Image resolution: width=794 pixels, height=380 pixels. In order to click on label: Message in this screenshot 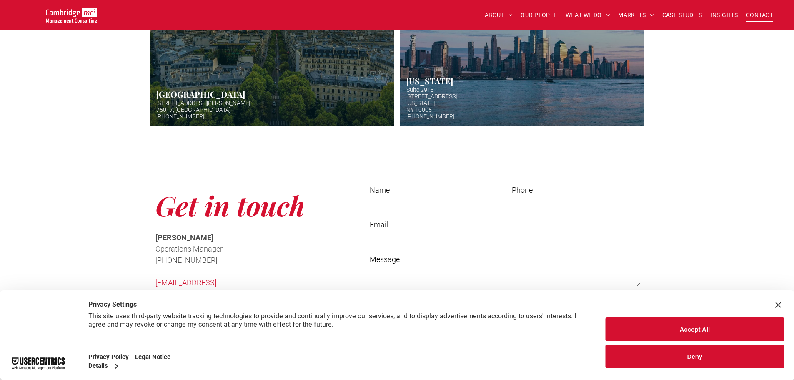, I will do `click(505, 259)`.